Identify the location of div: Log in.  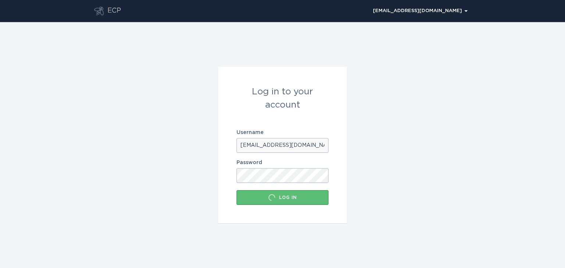
(282, 198).